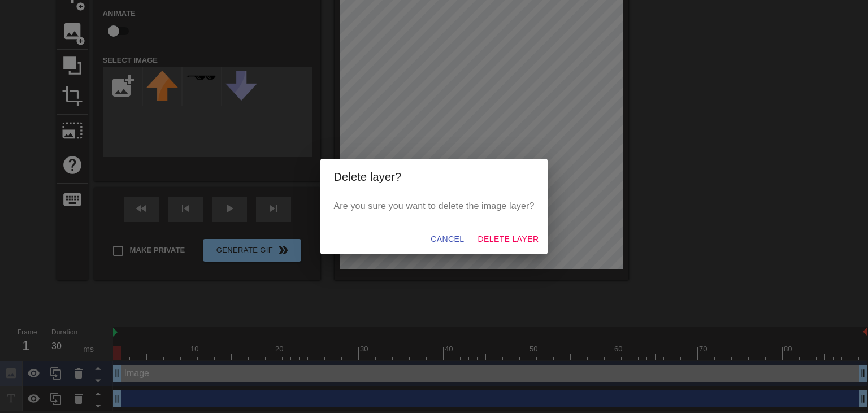 This screenshot has height=413, width=868. What do you see at coordinates (447, 239) in the screenshot?
I see `span: Cancel` at bounding box center [447, 239].